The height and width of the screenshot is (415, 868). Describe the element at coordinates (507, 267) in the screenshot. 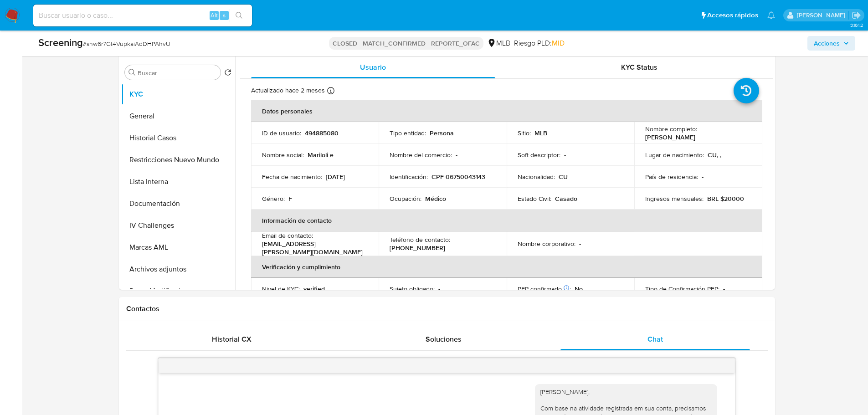

I see `th: Verificación y cumplimiento` at that location.